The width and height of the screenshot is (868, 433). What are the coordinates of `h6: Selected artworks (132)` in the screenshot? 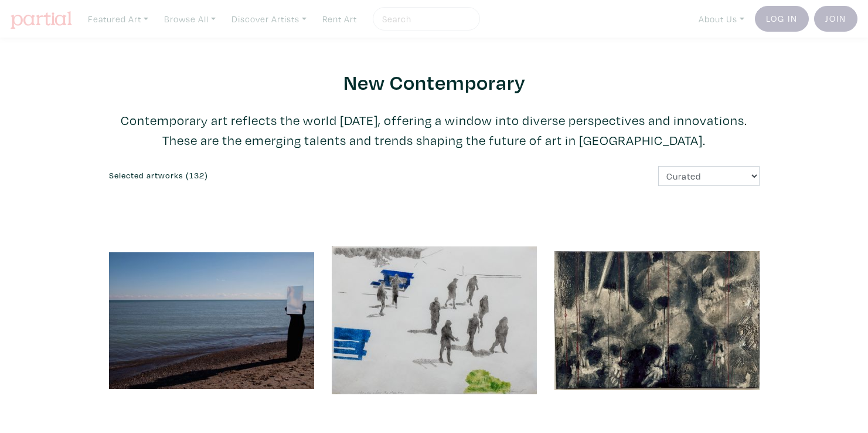 It's located at (268, 175).